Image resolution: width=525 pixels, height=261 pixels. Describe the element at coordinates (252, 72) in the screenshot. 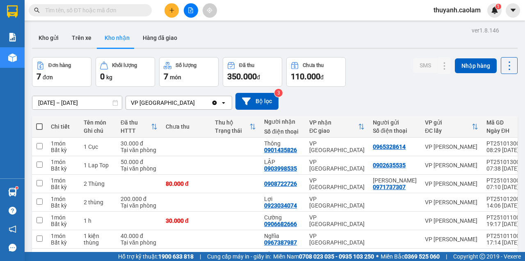

I see `button: Đã thu350.000đ` at that location.